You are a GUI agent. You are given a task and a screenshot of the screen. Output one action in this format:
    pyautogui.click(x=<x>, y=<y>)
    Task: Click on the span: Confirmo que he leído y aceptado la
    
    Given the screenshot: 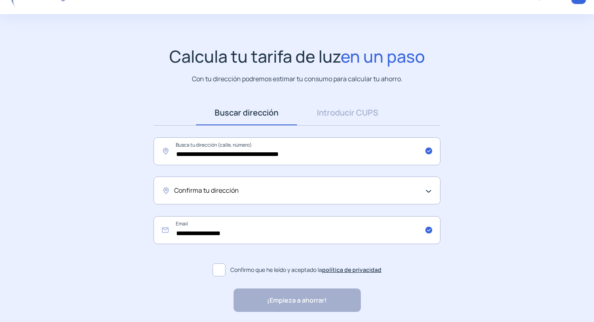 What is the action you would take?
    pyautogui.click(x=306, y=270)
    